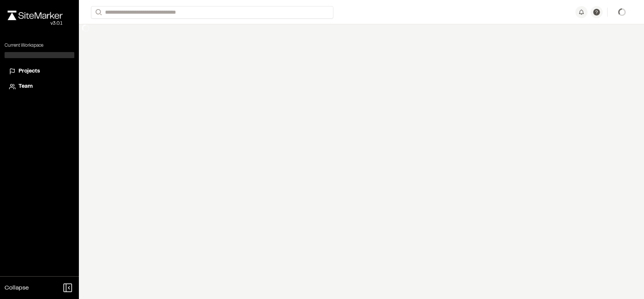 The width and height of the screenshot is (644, 299). I want to click on span: Projects, so click(29, 71).